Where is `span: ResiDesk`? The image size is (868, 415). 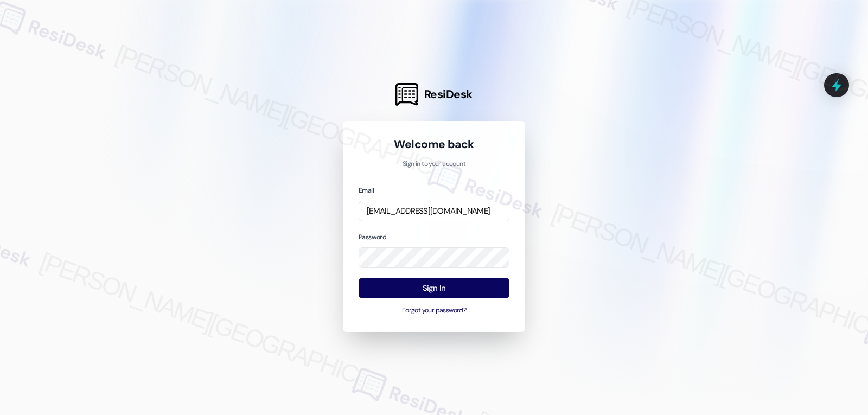 span: ResiDesk is located at coordinates (448, 95).